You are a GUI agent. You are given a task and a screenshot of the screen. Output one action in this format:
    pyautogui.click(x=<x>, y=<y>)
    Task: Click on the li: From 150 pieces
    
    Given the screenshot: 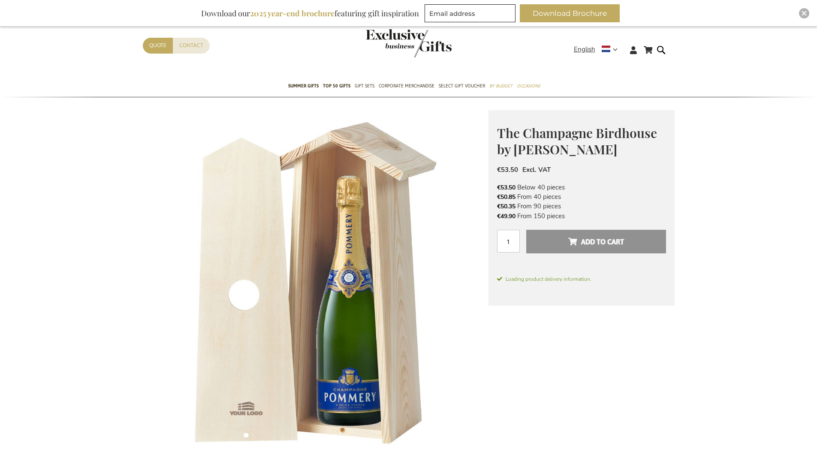 What is the action you would take?
    pyautogui.click(x=582, y=216)
    